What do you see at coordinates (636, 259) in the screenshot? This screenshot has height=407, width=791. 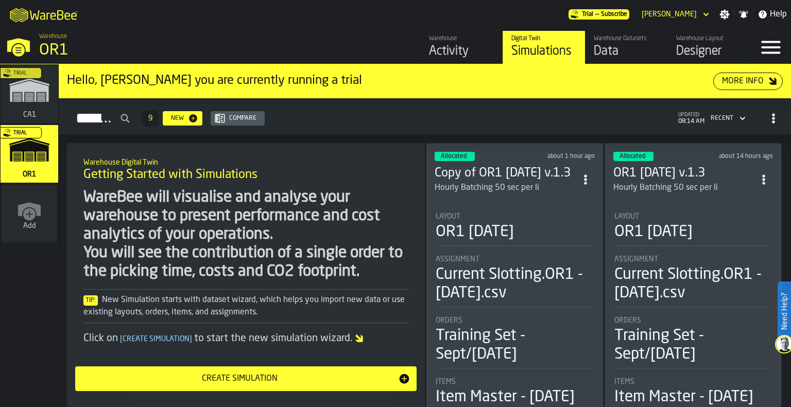 I see `span: Assignment` at bounding box center [636, 259].